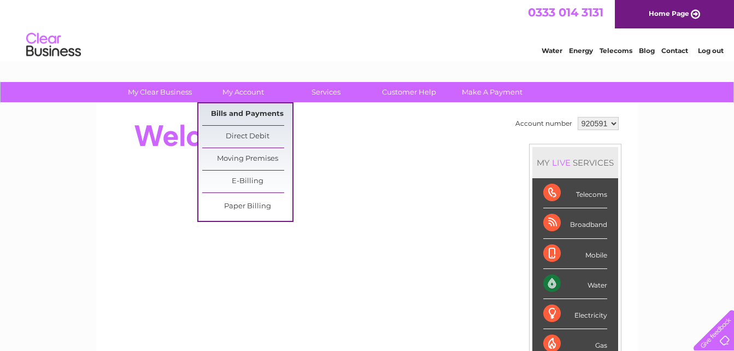 This screenshot has width=734, height=351. What do you see at coordinates (562, 162) in the screenshot?
I see `div: LIVE` at bounding box center [562, 162].